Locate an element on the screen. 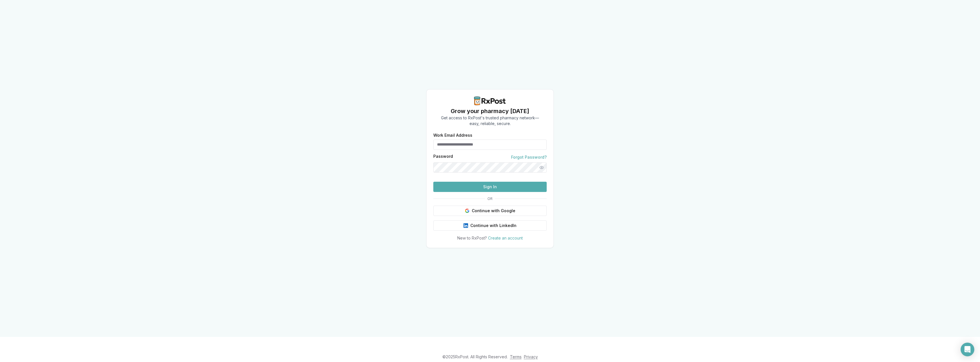 Image resolution: width=980 pixels, height=362 pixels. label: Password is located at coordinates (443, 157).